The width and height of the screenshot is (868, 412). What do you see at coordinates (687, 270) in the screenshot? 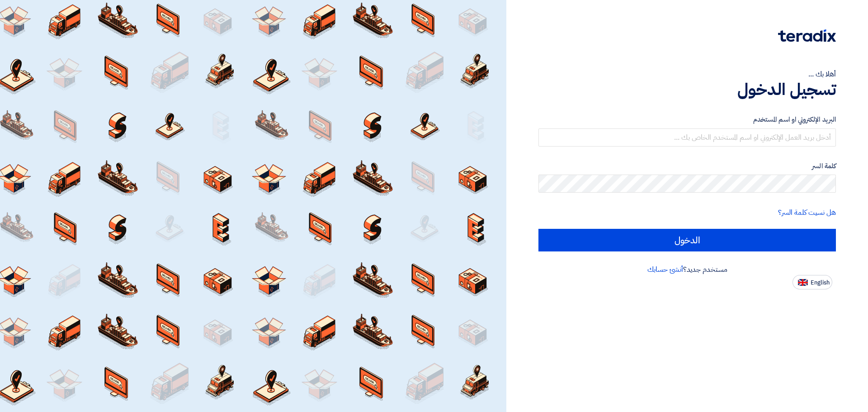
I see `div: مستخدم جديد؟` at bounding box center [687, 270].